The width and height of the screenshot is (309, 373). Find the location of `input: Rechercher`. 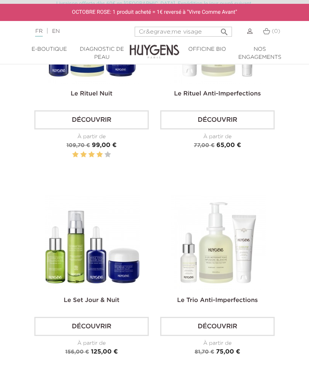

input: Rechercher is located at coordinates (183, 32).